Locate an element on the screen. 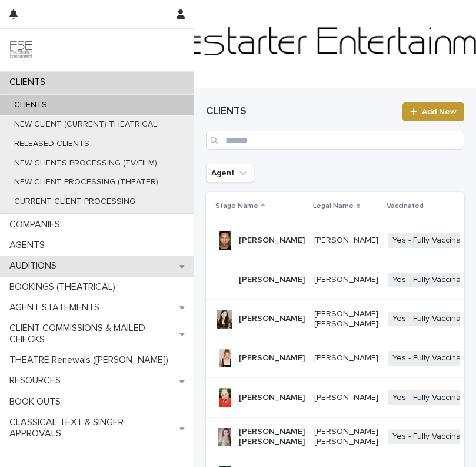 The image size is (476, 467). p: BOOKINGS (THEATRICAL) is located at coordinates (65, 287).